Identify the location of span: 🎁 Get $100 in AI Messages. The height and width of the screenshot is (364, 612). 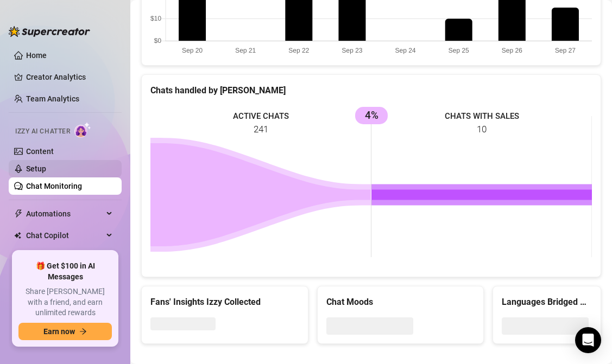
(65, 271).